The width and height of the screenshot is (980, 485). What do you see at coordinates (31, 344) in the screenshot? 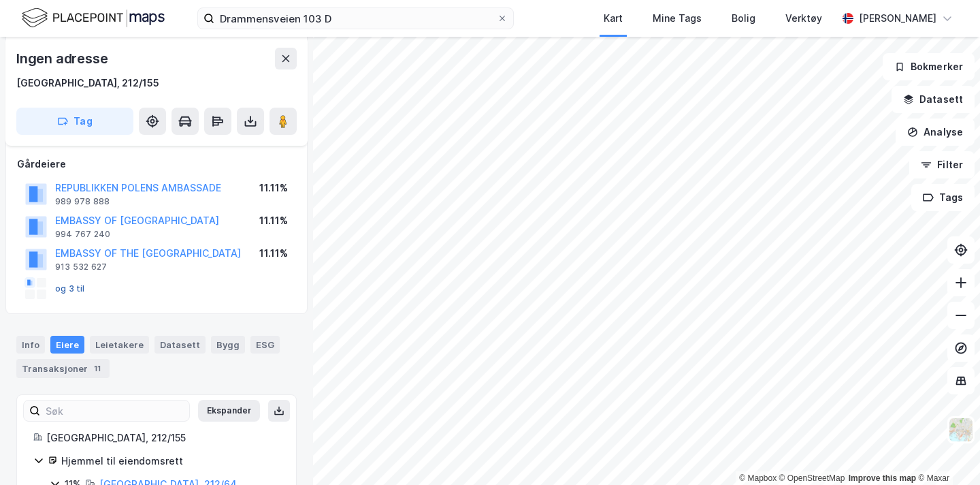
I see `div: Info` at bounding box center [31, 344].